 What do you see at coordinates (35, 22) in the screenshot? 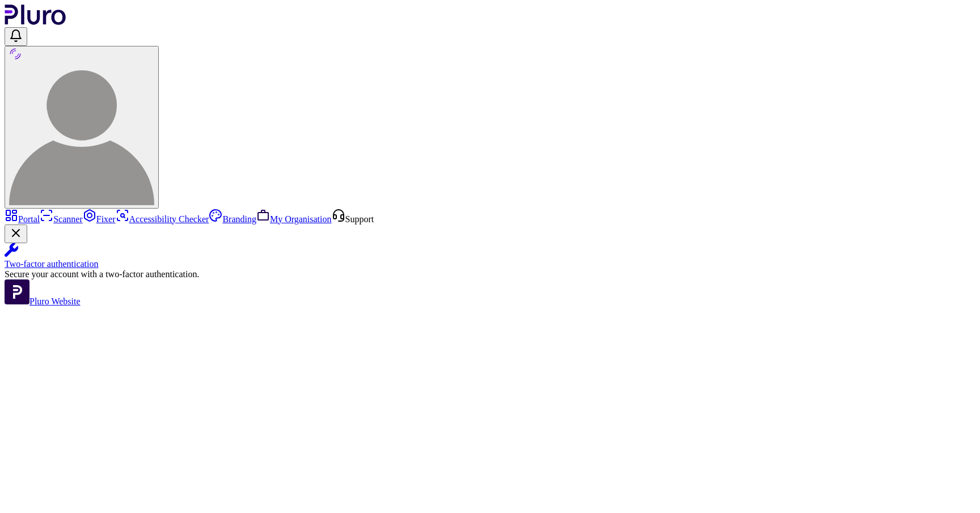
I see `a: Logo` at bounding box center [35, 22].